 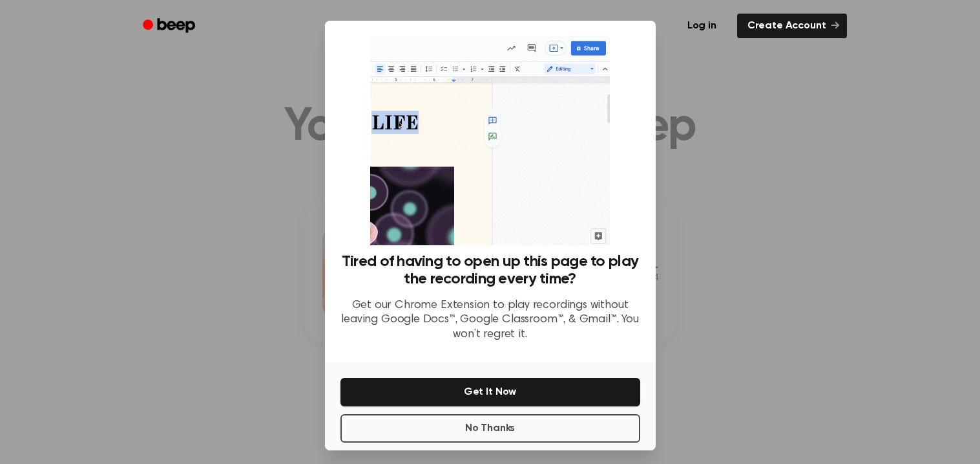 I want to click on button: No Thanks, so click(x=490, y=428).